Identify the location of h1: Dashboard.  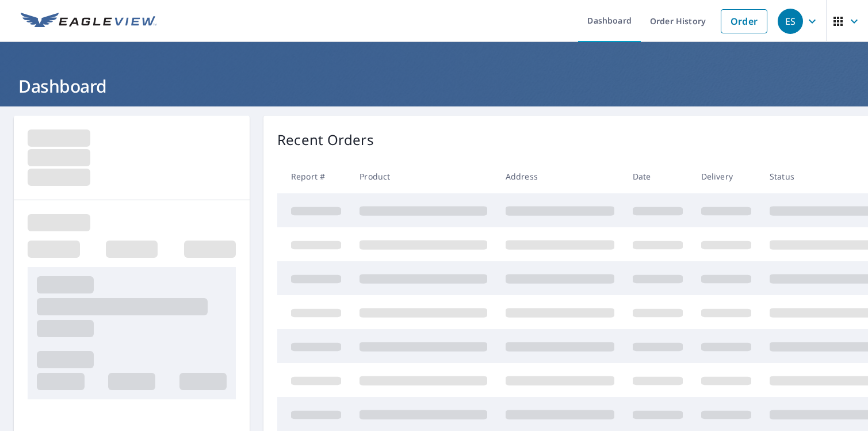
(433, 86).